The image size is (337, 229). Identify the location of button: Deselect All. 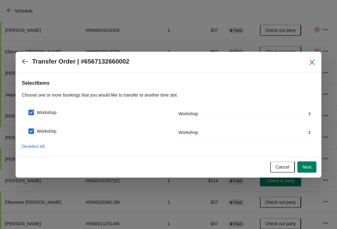
(33, 147).